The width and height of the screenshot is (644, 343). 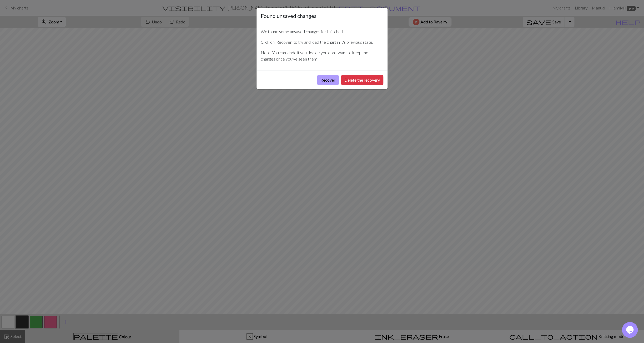 What do you see at coordinates (328, 80) in the screenshot?
I see `button: Recover` at bounding box center [328, 80].